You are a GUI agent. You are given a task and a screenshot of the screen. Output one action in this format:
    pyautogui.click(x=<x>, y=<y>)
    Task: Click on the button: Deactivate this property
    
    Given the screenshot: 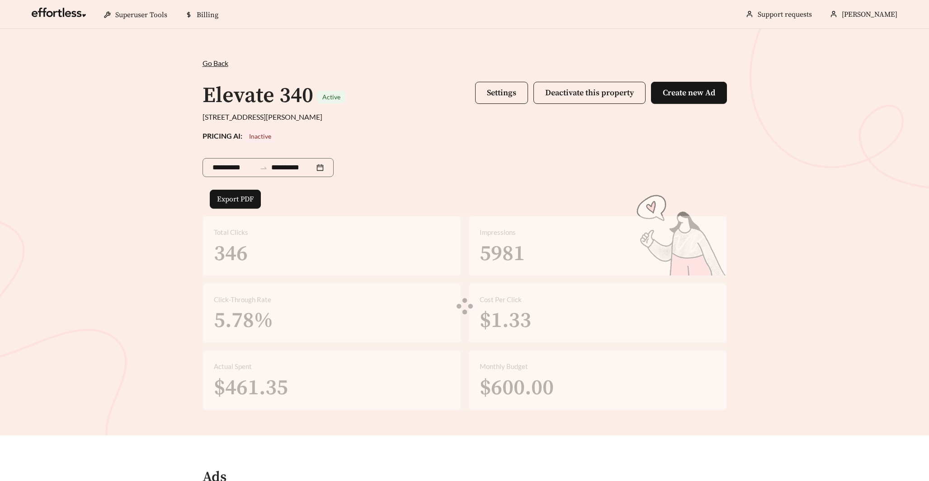 What is the action you would take?
    pyautogui.click(x=589, y=93)
    